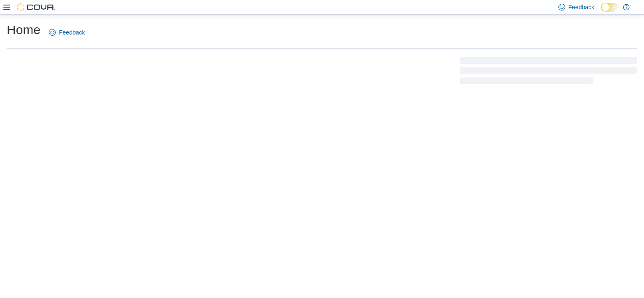  What do you see at coordinates (549, 72) in the screenshot?
I see `span: Loading` at bounding box center [549, 72].